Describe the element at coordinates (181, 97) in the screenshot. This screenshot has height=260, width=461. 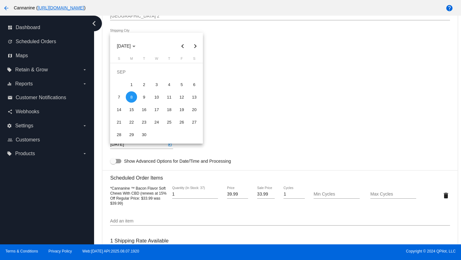
I see `td: September 12, 2025` at that location.